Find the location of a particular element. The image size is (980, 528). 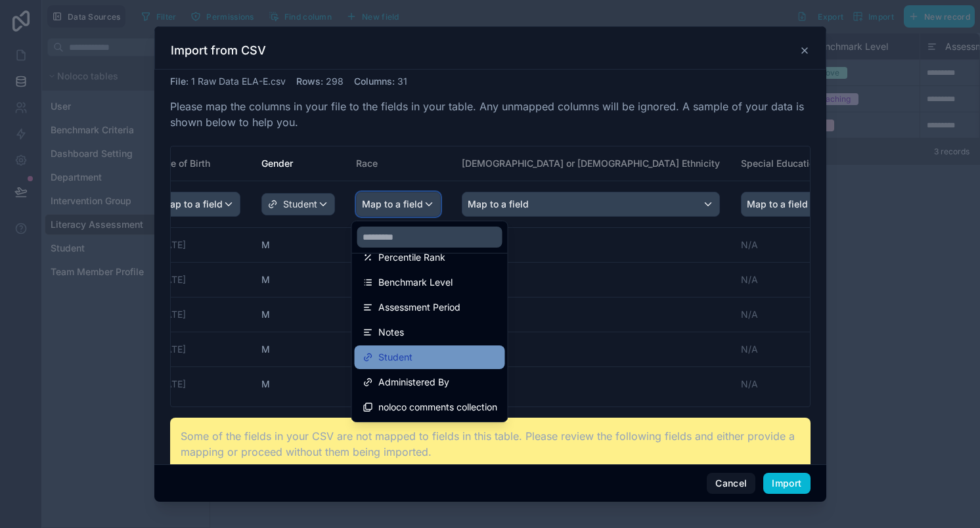

span: Administered By is located at coordinates (414, 383).